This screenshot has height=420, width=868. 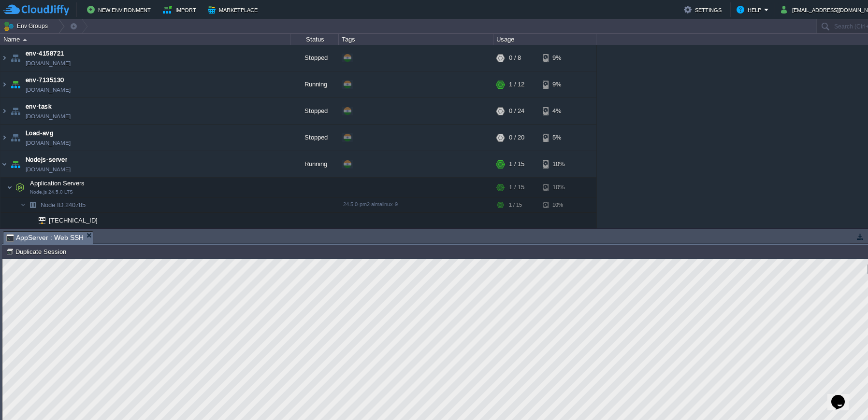 What do you see at coordinates (27, 26) in the screenshot?
I see `button: Env Groups` at bounding box center [27, 26].